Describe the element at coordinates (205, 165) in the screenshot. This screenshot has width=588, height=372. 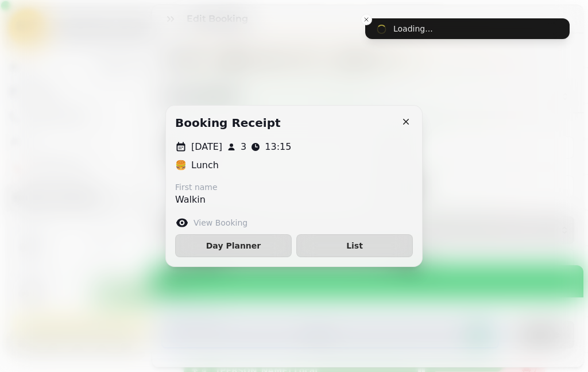
I see `p: Lunch` at that location.